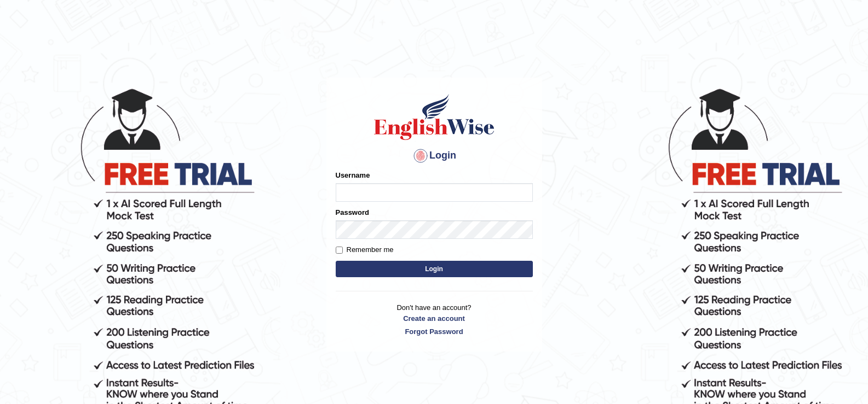  What do you see at coordinates (434, 269) in the screenshot?
I see `button: Login` at bounding box center [434, 269].